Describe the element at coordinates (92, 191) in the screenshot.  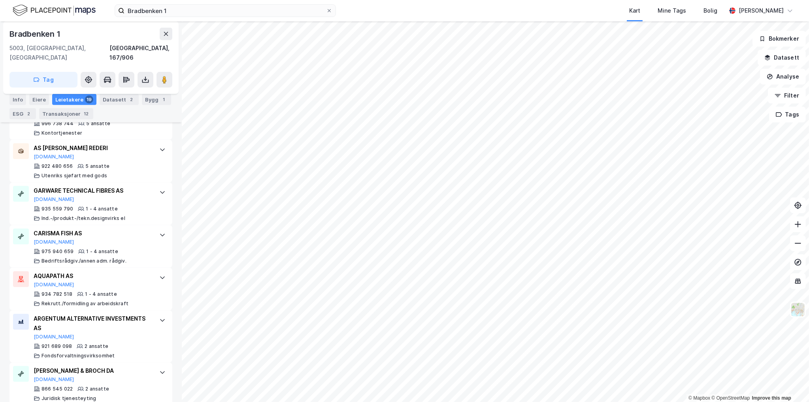
I see `div: GARWARE TECHNICAL FIBRES AS` at that location.